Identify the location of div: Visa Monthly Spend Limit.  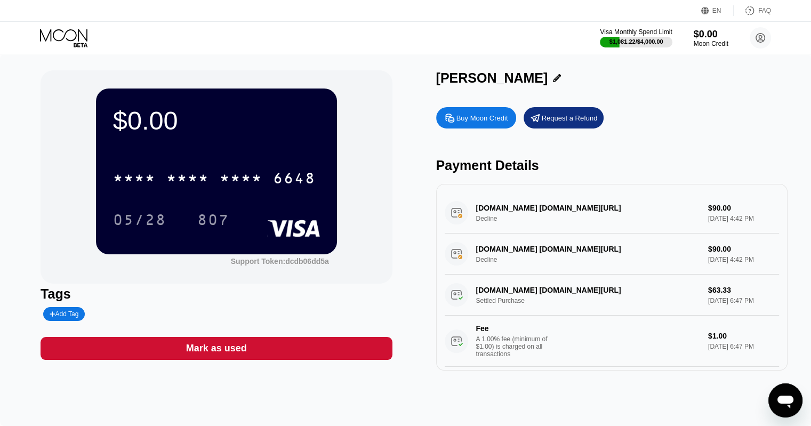
(636, 32).